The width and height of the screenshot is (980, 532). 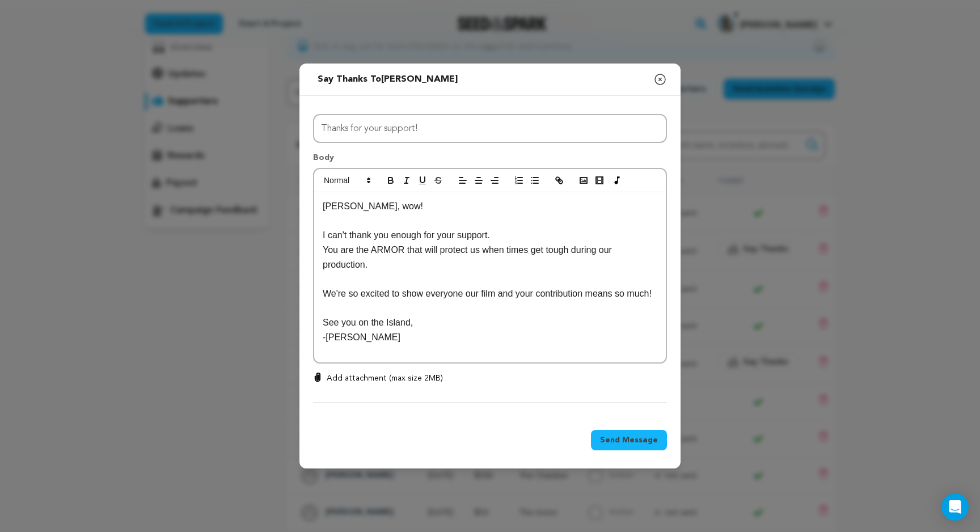 What do you see at coordinates (955, 507) in the screenshot?
I see `div: Open Intercom Messenger` at bounding box center [955, 507].